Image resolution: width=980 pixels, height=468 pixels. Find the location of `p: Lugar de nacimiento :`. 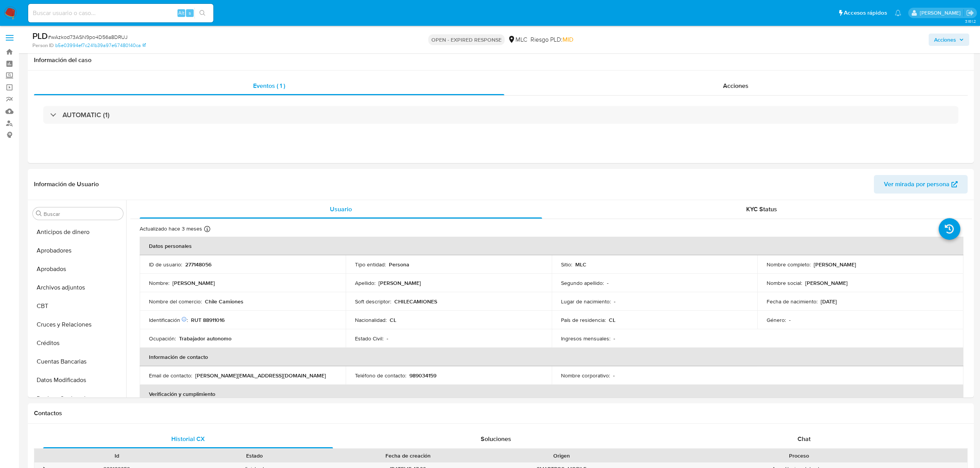

p: Lugar de nacimiento : is located at coordinates (585, 302).